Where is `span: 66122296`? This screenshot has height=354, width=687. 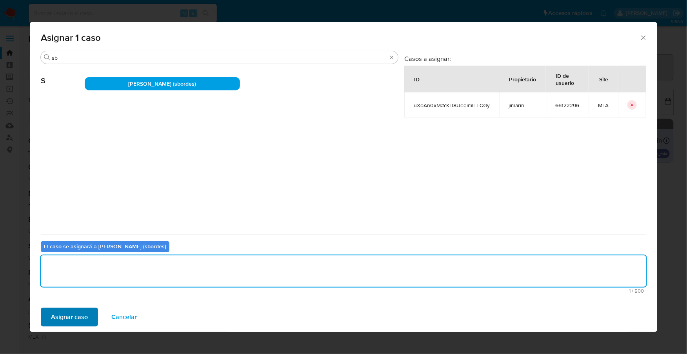 span: 66122296 is located at coordinates (567, 105).